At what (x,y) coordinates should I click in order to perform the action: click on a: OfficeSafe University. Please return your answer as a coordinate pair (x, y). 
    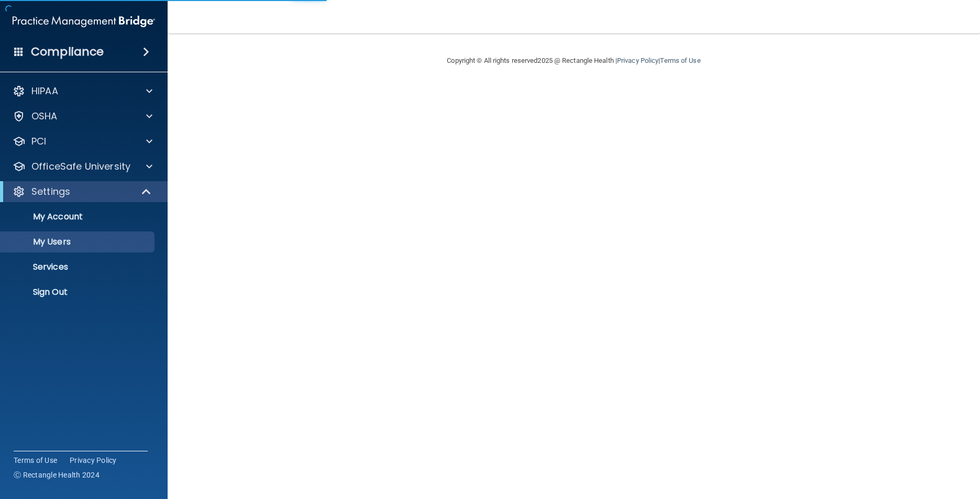
    Looking at the image, I should click on (82, 167).